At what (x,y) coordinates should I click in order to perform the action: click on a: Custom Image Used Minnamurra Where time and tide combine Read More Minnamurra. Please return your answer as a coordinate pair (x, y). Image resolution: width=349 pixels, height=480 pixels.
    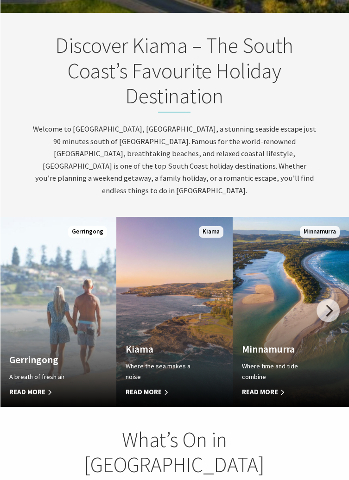
    Looking at the image, I should click on (290, 312).